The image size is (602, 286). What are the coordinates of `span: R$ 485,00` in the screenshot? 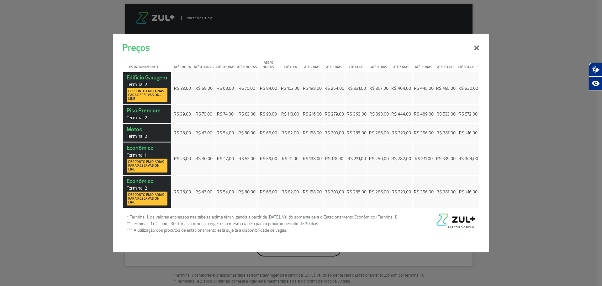 It's located at (446, 88).